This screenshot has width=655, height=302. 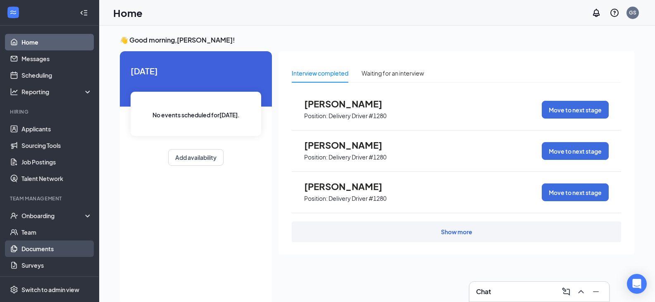 I want to click on div: Show more, so click(x=457, y=232).